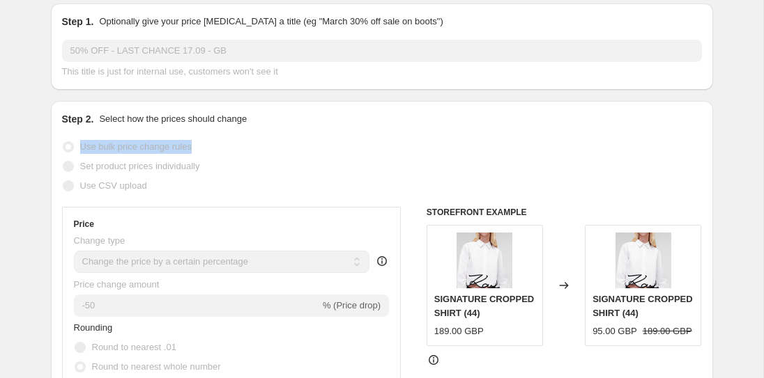 The image size is (764, 378). I want to click on div: 95.00 GBP, so click(615, 332).